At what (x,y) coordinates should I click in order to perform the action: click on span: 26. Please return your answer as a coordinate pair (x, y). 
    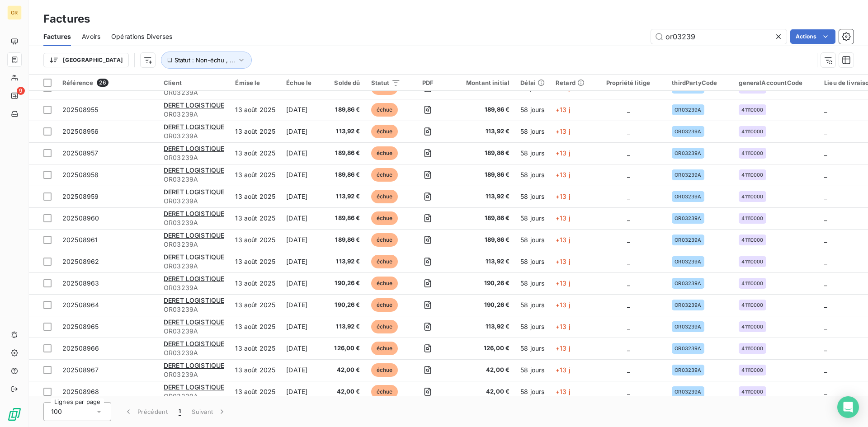
    Looking at the image, I should click on (102, 83).